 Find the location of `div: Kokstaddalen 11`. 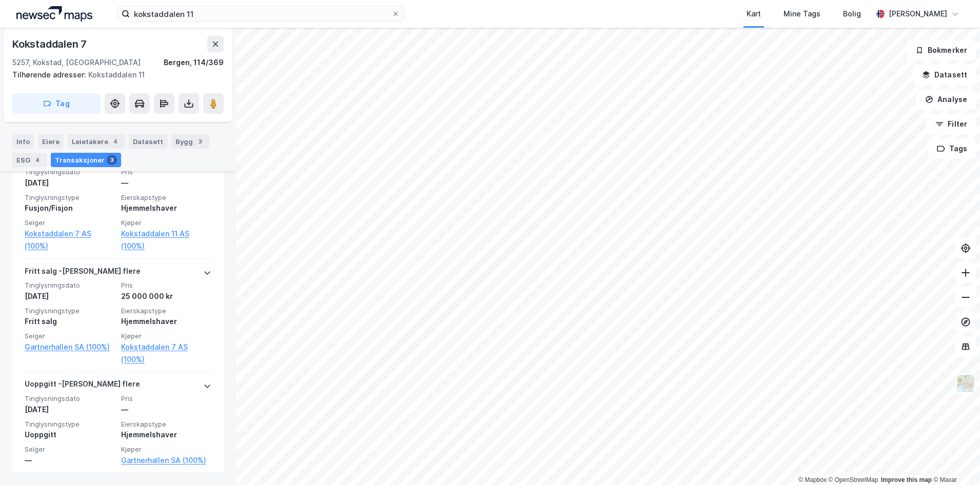

div: Kokstaddalen 11 is located at coordinates (114, 75).